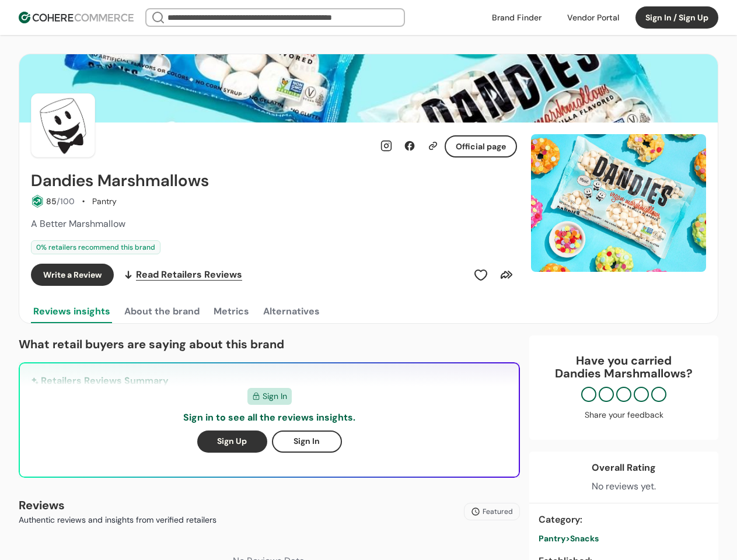 Image resolution: width=737 pixels, height=560 pixels. I want to click on button: Official page, so click(481, 147).